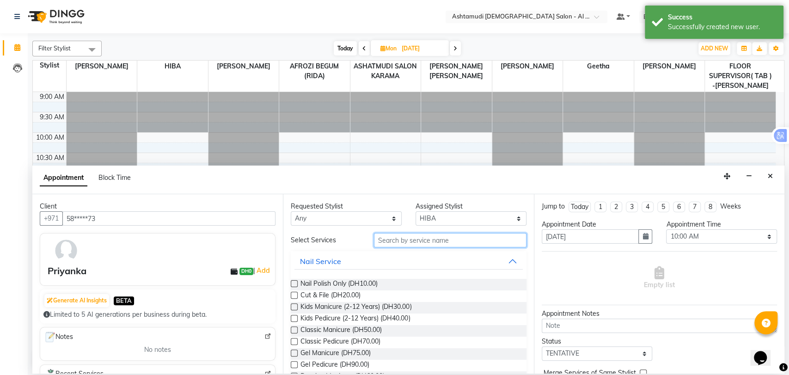 This screenshot has height=375, width=789. I want to click on span: No notes, so click(158, 350).